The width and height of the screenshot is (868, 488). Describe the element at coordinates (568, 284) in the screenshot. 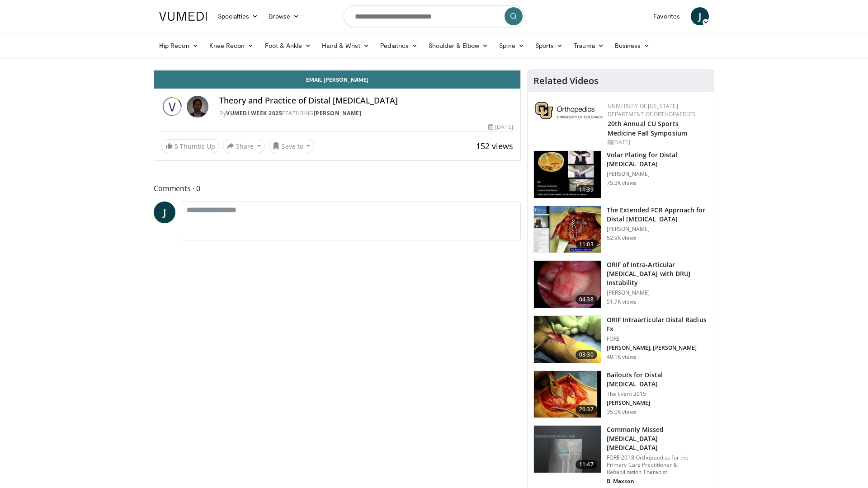

I see `img: f205fea7-5dbf-4452-aea8-dd2b960063ad.150x105_q85_crop-smart_upscale.jpg` at that location.